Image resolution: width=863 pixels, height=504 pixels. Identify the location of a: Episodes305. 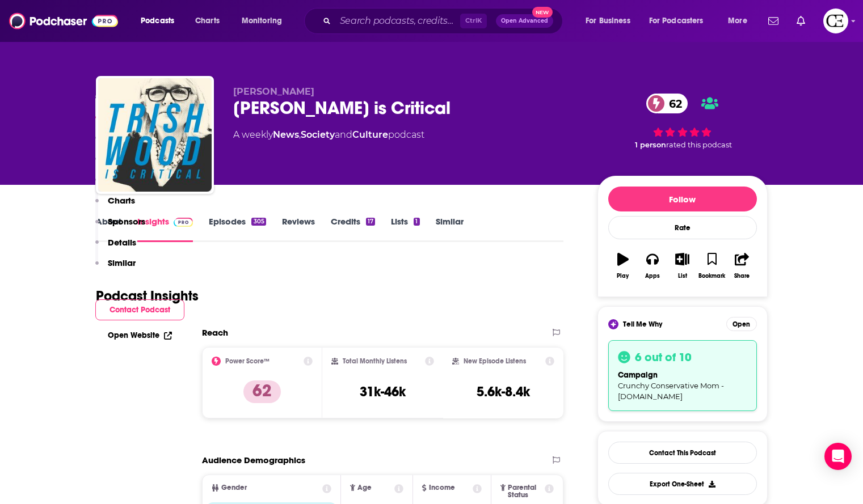
(237, 229).